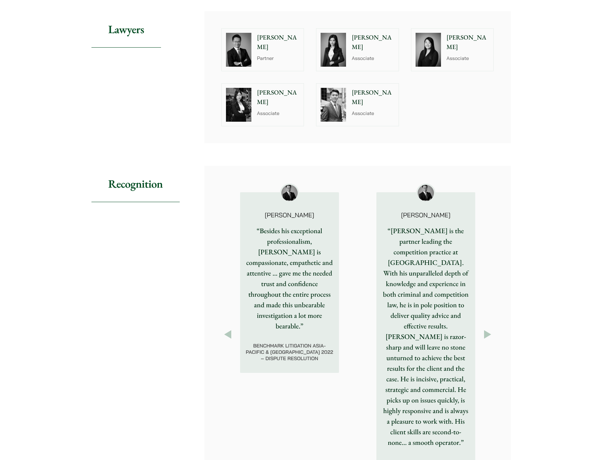 This screenshot has height=460, width=602. I want to click on h2: Lawyers, so click(126, 29).